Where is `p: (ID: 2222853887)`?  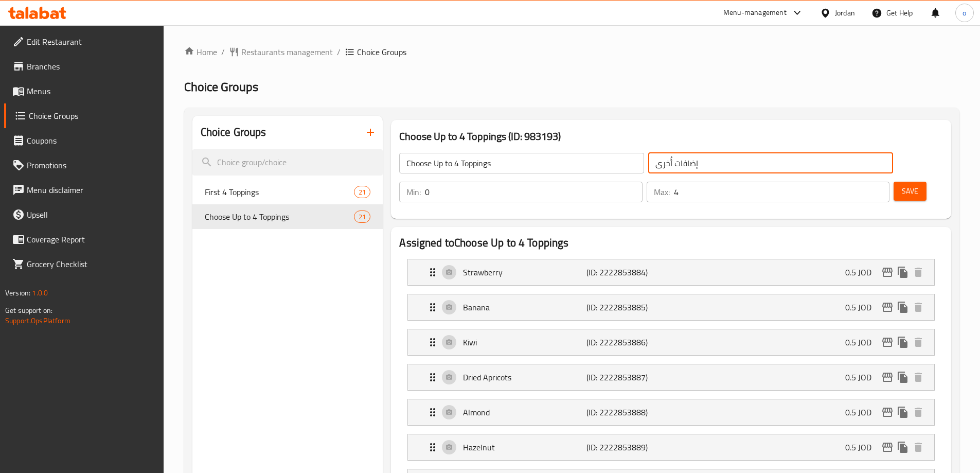 p: (ID: 2222853887) is located at coordinates (627, 377).